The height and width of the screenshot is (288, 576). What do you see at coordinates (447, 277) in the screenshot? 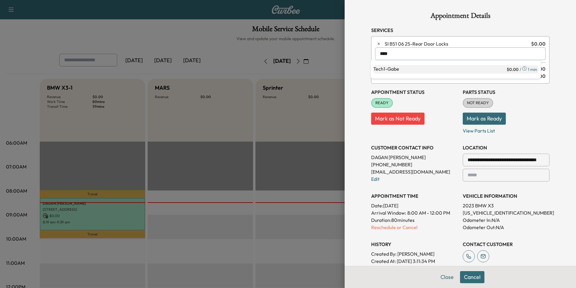
I see `button: Close` at bounding box center [447, 277].